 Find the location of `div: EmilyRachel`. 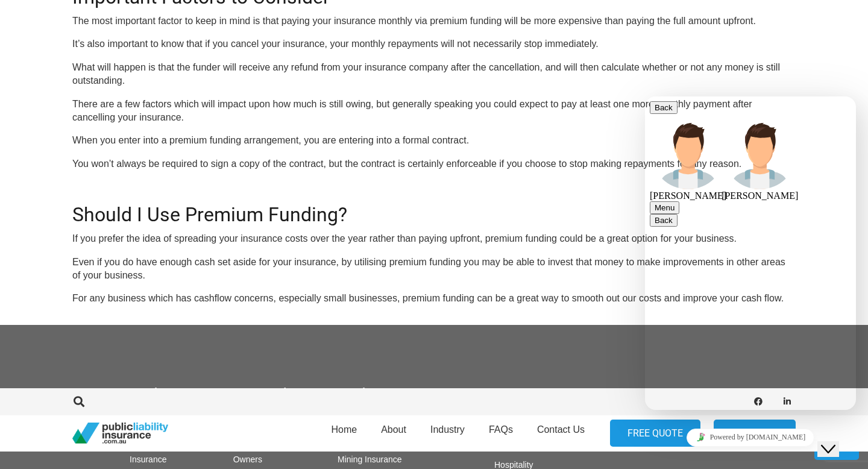

div: EmilyRachel is located at coordinates (105, 61).